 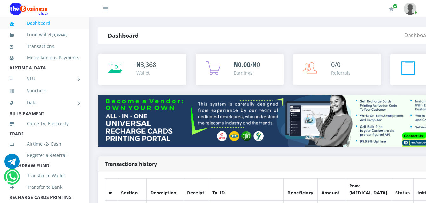 I want to click on a: VTU, so click(x=44, y=79).